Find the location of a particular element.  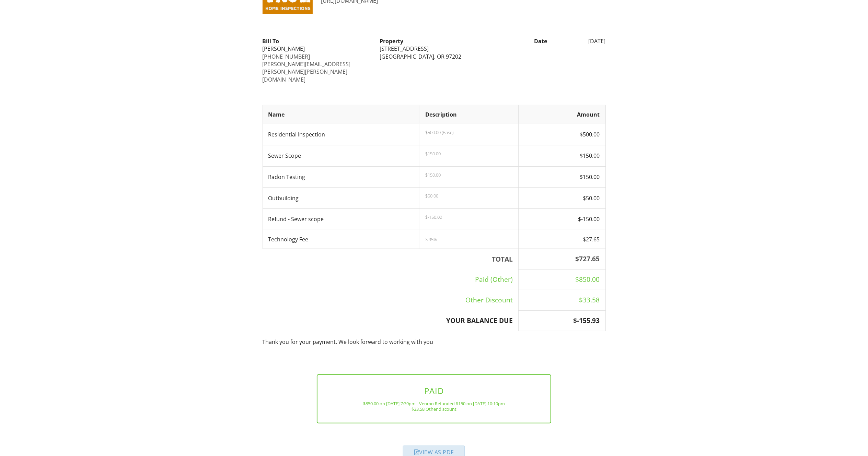

td: $50.00 is located at coordinates (561, 198).